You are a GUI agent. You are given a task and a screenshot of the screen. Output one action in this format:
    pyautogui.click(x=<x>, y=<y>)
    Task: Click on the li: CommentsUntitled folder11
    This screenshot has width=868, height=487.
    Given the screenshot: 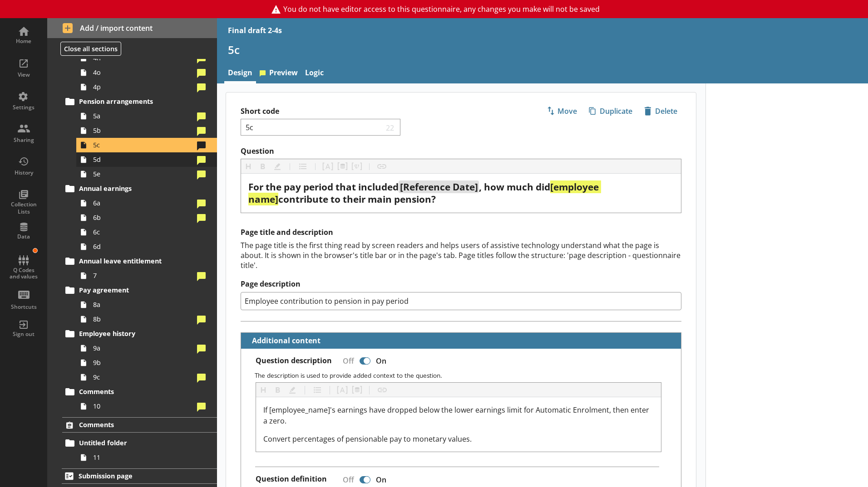 What is the action you would take?
    pyautogui.click(x=132, y=441)
    